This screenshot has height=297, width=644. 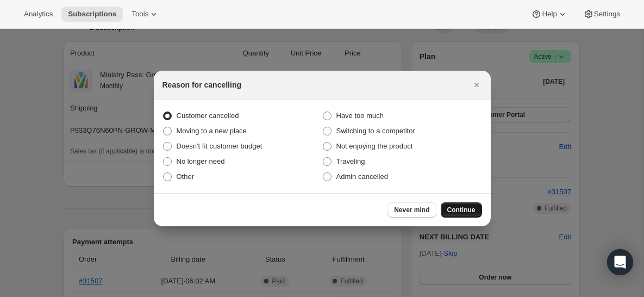 What do you see at coordinates (211, 131) in the screenshot?
I see `span: Moving to a new place` at bounding box center [211, 131].